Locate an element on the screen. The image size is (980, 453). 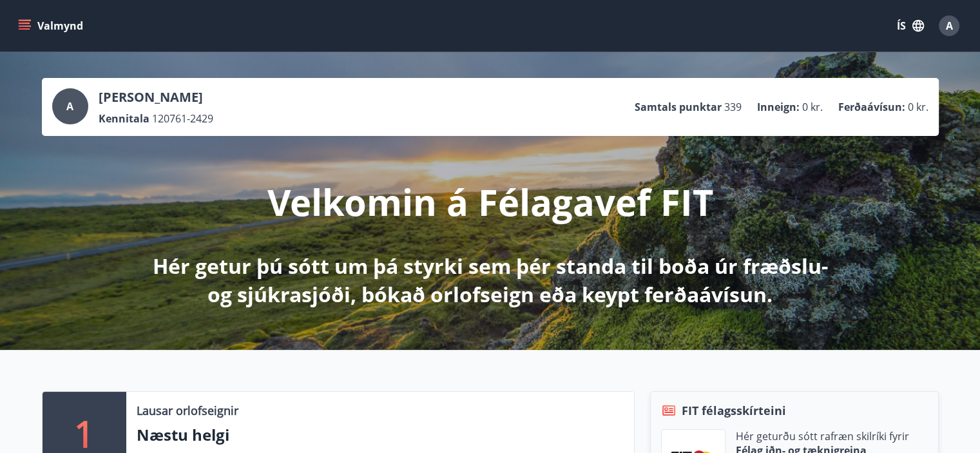
button: A is located at coordinates (949, 26).